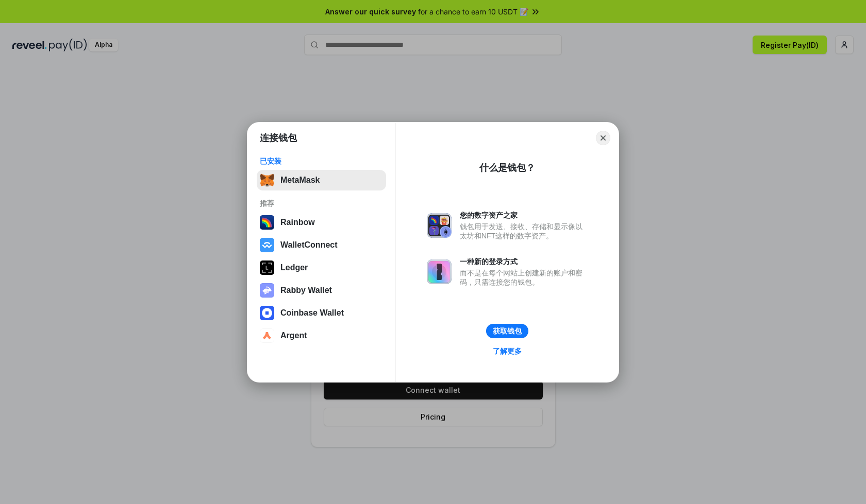 The width and height of the screenshot is (866, 504). I want to click on div: 而不是在每个网站上创建新的账户和密码，只需连接您的钱包。, so click(523, 277).